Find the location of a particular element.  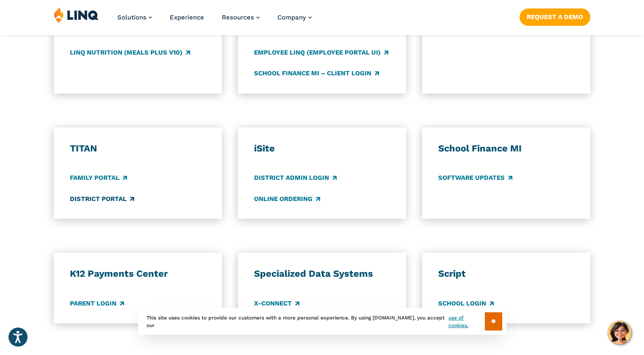

a: Software Updates is located at coordinates (475, 178).